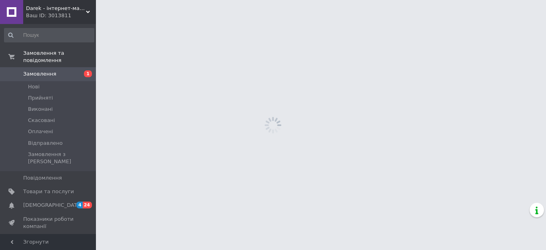 This screenshot has width=546, height=250. Describe the element at coordinates (42, 120) in the screenshot. I see `span: Скасовані` at that location.